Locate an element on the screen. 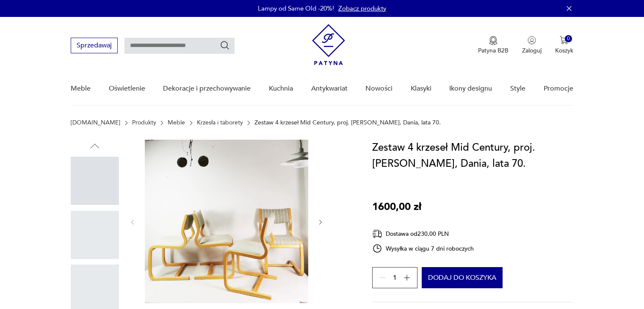 This screenshot has height=309, width=644. a: Ikony designu is located at coordinates (470, 89).